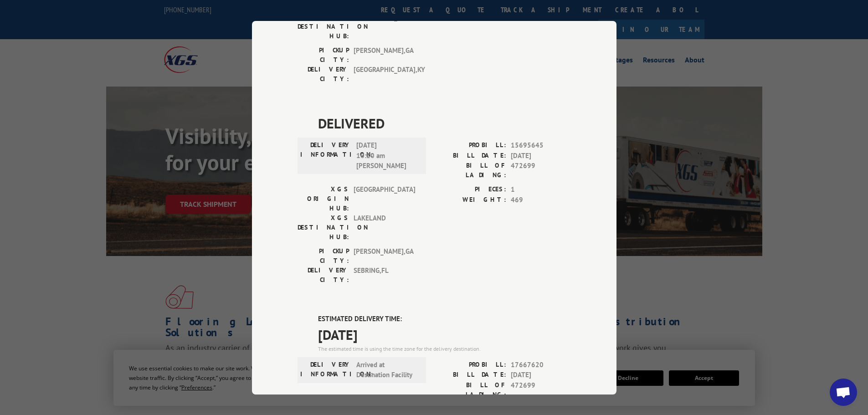  I want to click on span: LAKELAND, so click(384, 228).